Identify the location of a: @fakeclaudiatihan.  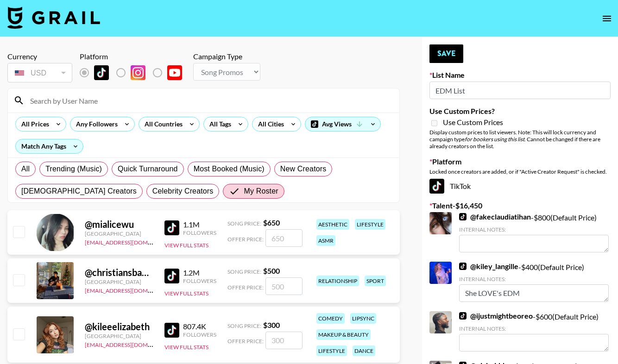
(495, 217).